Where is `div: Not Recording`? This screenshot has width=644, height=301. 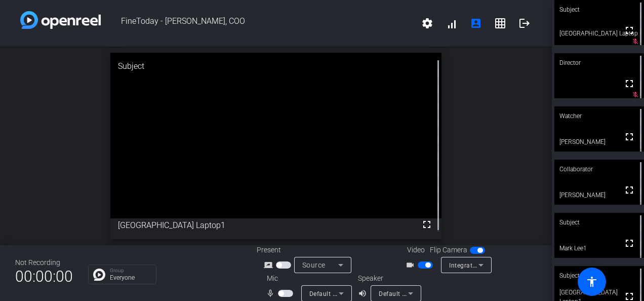
div: Not Recording is located at coordinates (44, 262).